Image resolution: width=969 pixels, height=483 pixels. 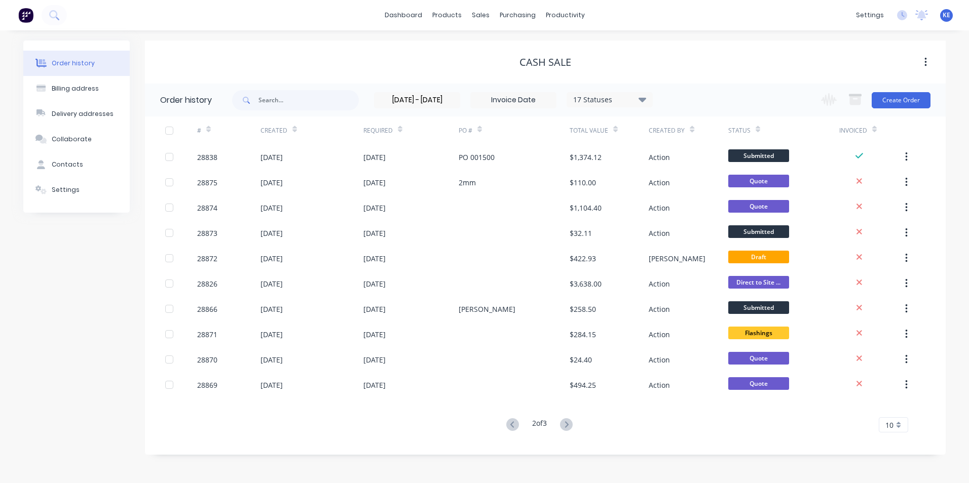 What do you see at coordinates (517, 15) in the screenshot?
I see `div: purchasing` at bounding box center [517, 15].